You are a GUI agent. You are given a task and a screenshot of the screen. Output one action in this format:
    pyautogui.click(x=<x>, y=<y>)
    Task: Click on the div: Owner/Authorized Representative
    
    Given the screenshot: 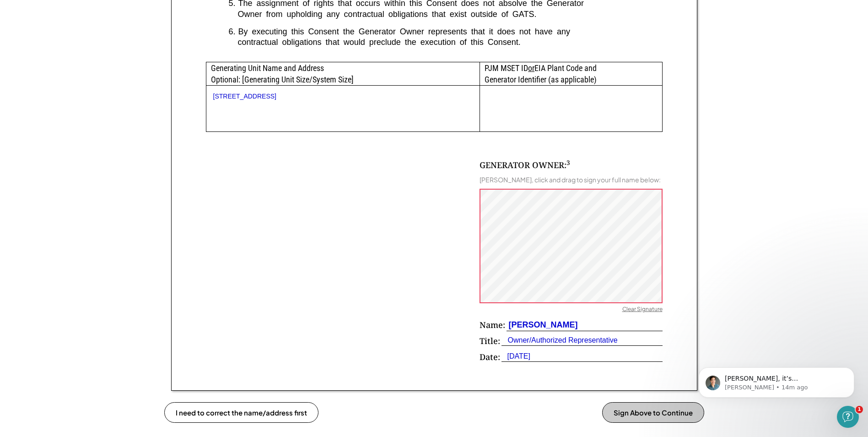 What is the action you would take?
    pyautogui.click(x=560, y=340)
    